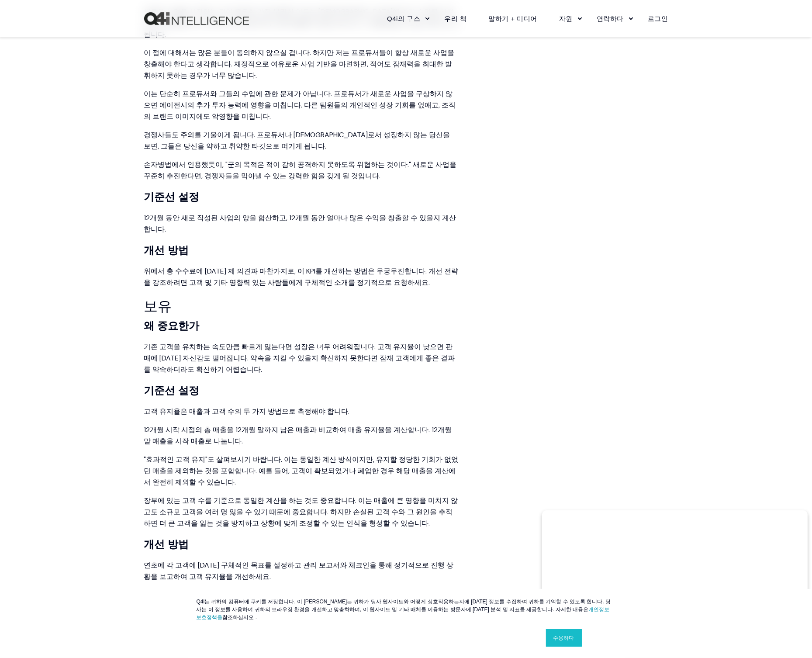  Describe the element at coordinates (197, 19) in the screenshot. I see `a: 홈으로 돌아가기` at that location.